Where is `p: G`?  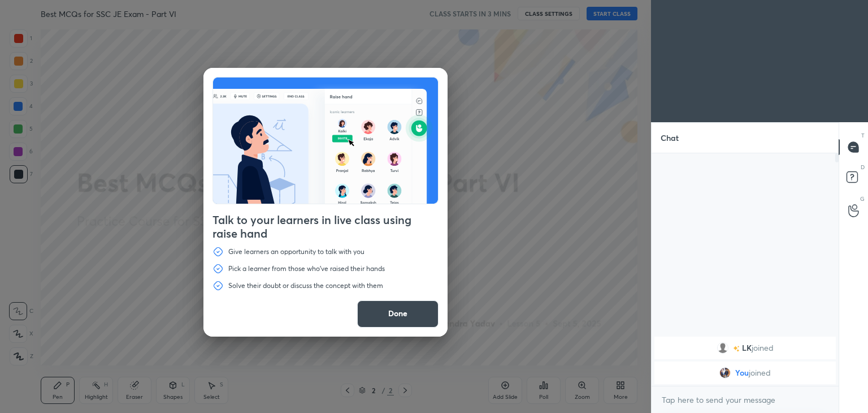 p: G is located at coordinates (862, 199).